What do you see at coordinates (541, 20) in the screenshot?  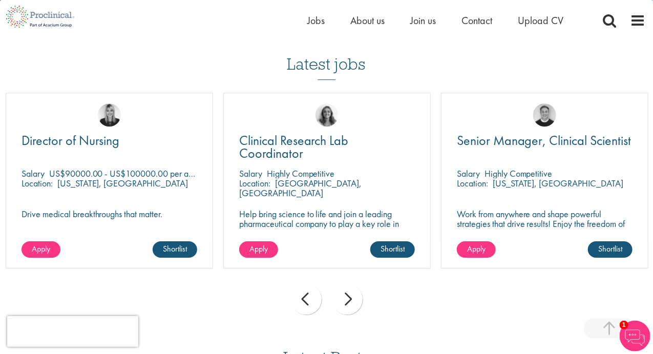 I see `span: Upload CV` at bounding box center [541, 20].